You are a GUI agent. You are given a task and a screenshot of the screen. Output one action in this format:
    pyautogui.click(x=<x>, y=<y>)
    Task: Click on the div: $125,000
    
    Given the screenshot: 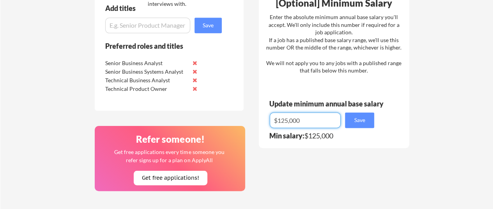 What is the action you would take?
    pyautogui.click(x=324, y=136)
    